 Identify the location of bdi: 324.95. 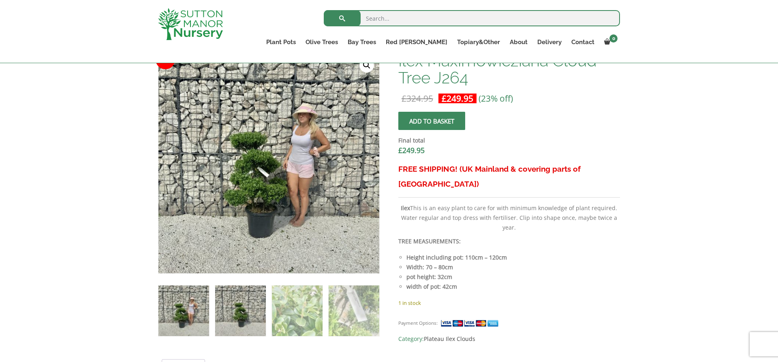
(417, 98).